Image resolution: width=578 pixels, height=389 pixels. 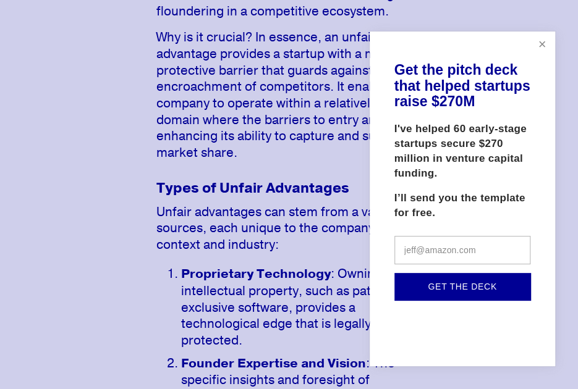 I want to click on h1: Get the pitch deck that helped startups raise $270M, so click(x=462, y=86).